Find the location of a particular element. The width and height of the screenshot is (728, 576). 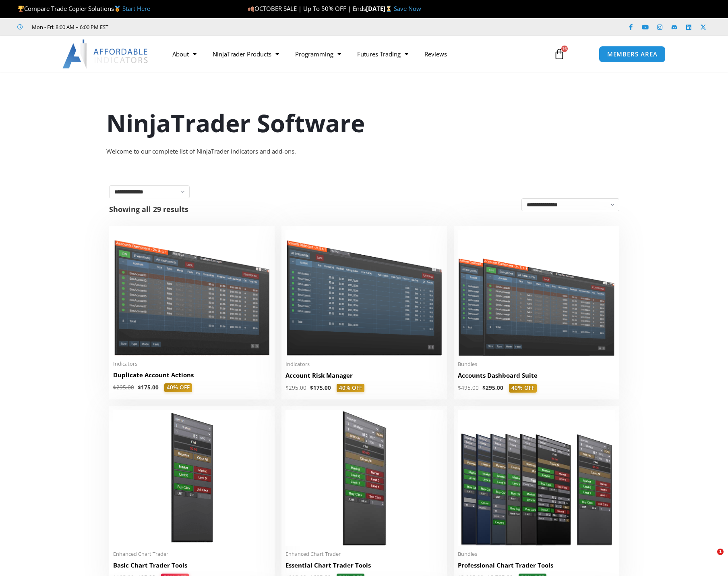

a: About is located at coordinates (184, 54).